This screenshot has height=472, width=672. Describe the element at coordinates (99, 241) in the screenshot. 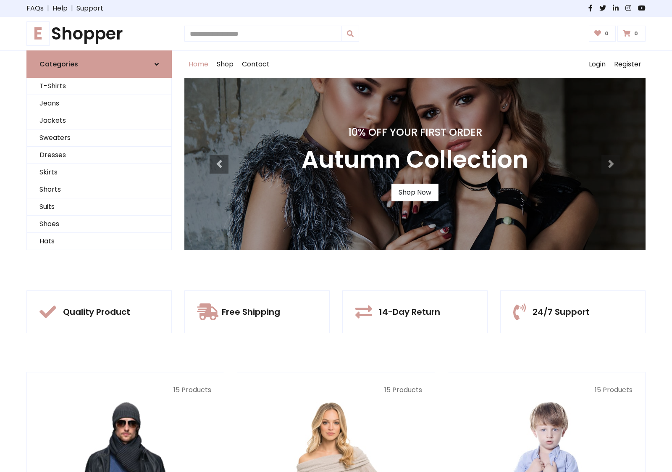

I see `a: Hats` at that location.